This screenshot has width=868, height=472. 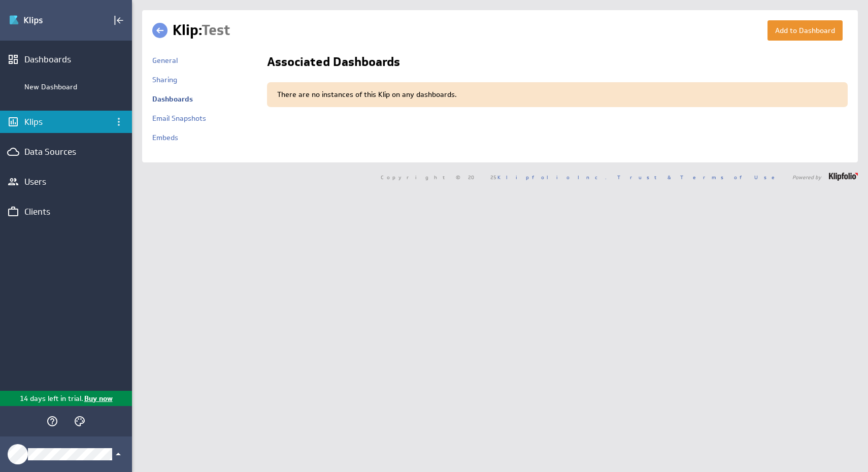 What do you see at coordinates (44, 20) in the screenshot?
I see `div: Go to Dashboards` at bounding box center [44, 20].